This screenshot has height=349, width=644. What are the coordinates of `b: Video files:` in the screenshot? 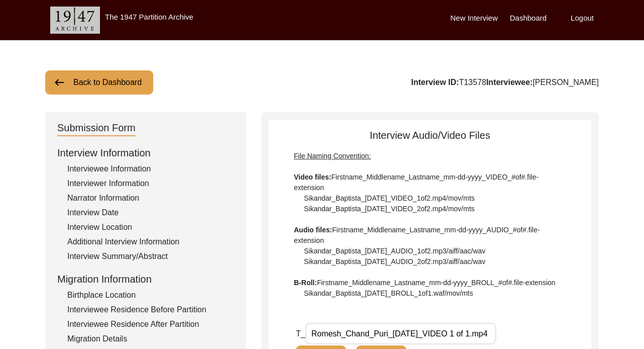 It's located at (313, 177).